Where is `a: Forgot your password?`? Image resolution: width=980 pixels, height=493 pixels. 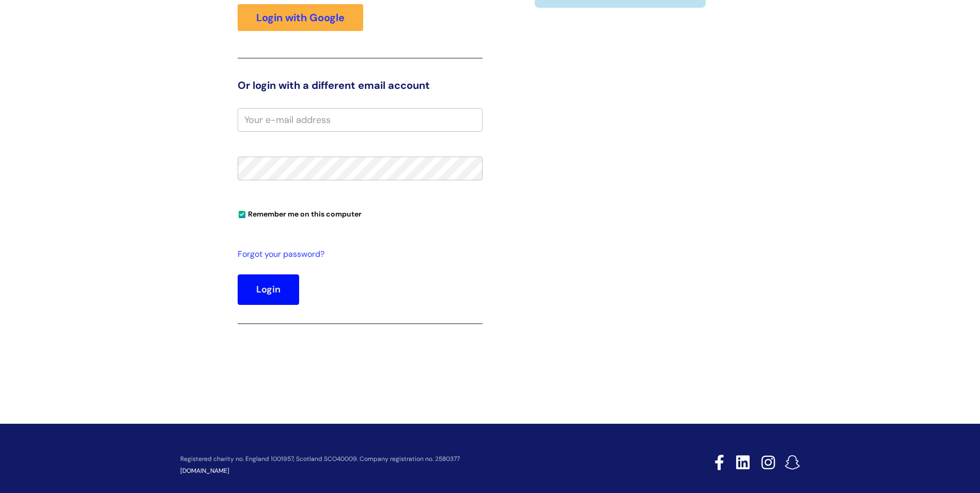 a: Forgot your password? is located at coordinates (358, 255).